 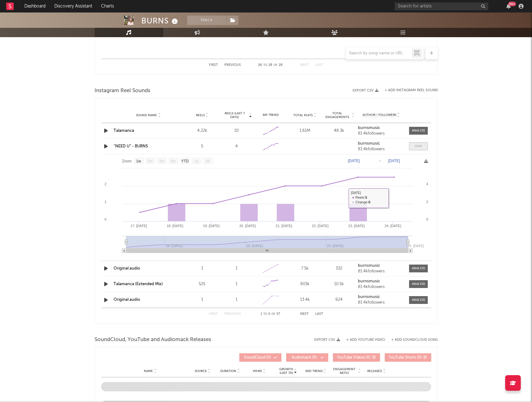 What do you see at coordinates (366, 340) in the screenshot?
I see `button: + Add YouTube Video` at bounding box center [366, 340].